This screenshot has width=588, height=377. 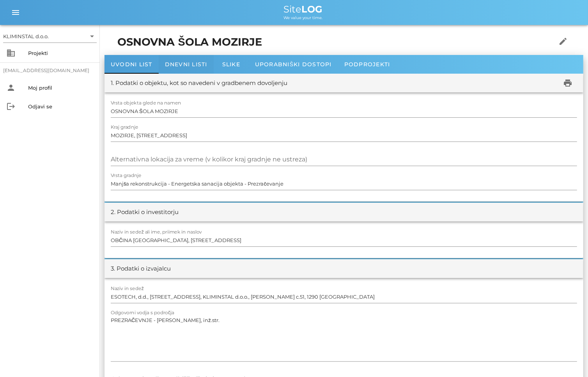 I want to click on label: Vrsta gradnje, so click(x=126, y=175).